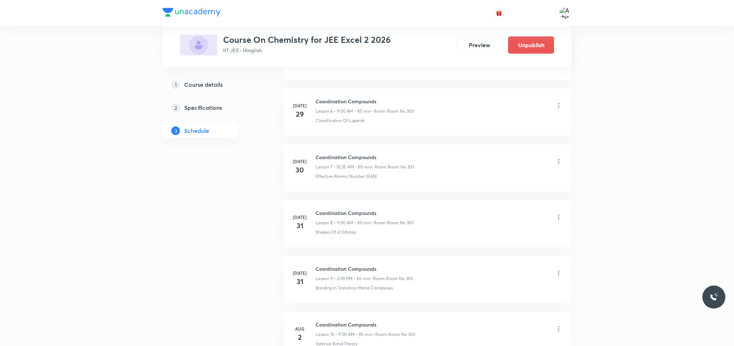 Image resolution: width=734 pixels, height=346 pixels. What do you see at coordinates (203, 85) in the screenshot?
I see `h5: Course details` at bounding box center [203, 85].